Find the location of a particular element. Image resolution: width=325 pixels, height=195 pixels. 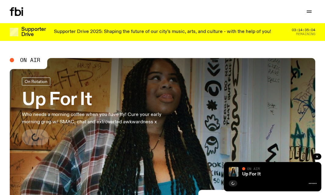

span: 03:14:35:04 is located at coordinates (303, 30).